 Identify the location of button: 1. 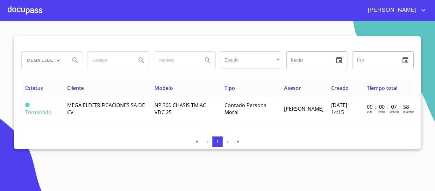
(218, 141).